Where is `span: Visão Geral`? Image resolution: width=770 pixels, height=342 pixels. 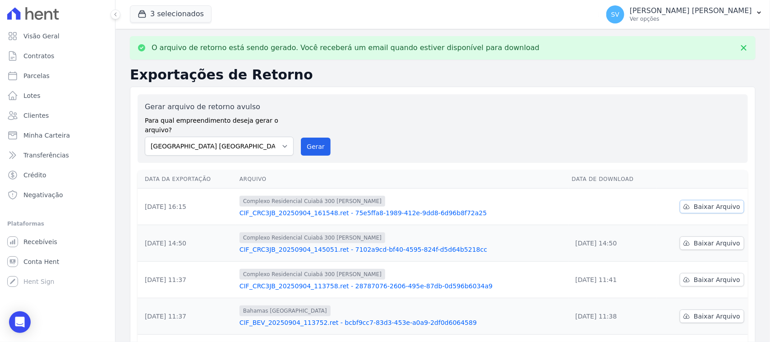
span: Visão Geral is located at coordinates (42, 36).